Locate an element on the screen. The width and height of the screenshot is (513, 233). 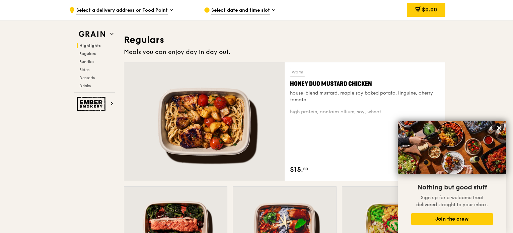
span: Drinks is located at coordinates (85, 86).